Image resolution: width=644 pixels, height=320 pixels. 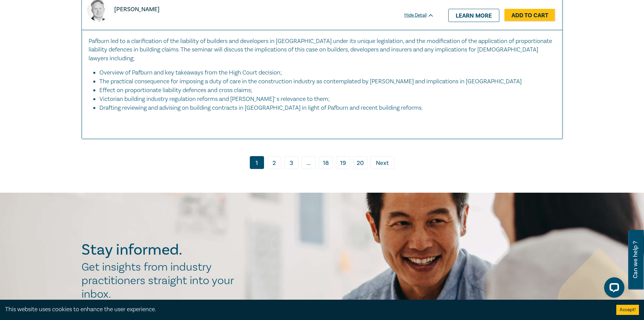 What do you see at coordinates (360, 162) in the screenshot?
I see `a: 20` at bounding box center [360, 162].